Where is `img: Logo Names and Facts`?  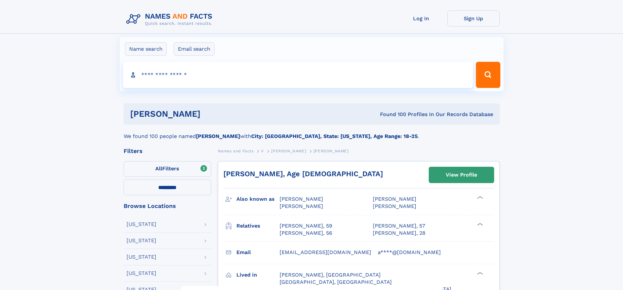
img: Logo Names and Facts is located at coordinates (171, 19).